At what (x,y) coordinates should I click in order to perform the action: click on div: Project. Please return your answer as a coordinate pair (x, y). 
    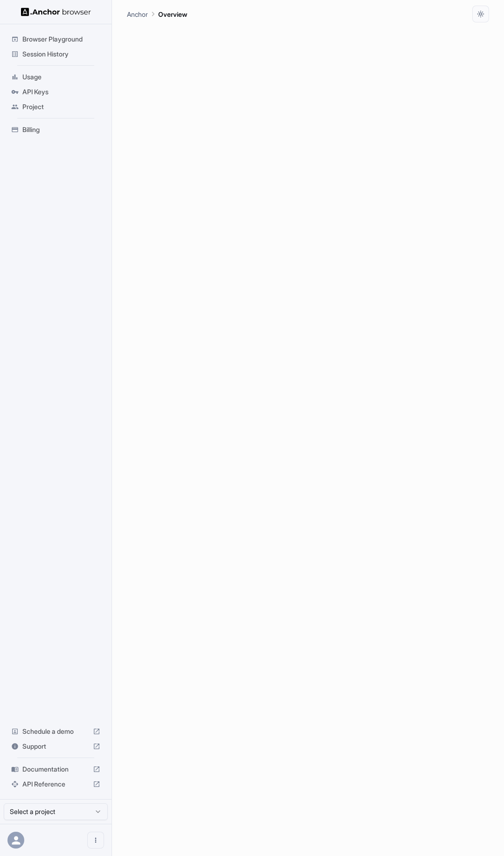
    Looking at the image, I should click on (55, 107).